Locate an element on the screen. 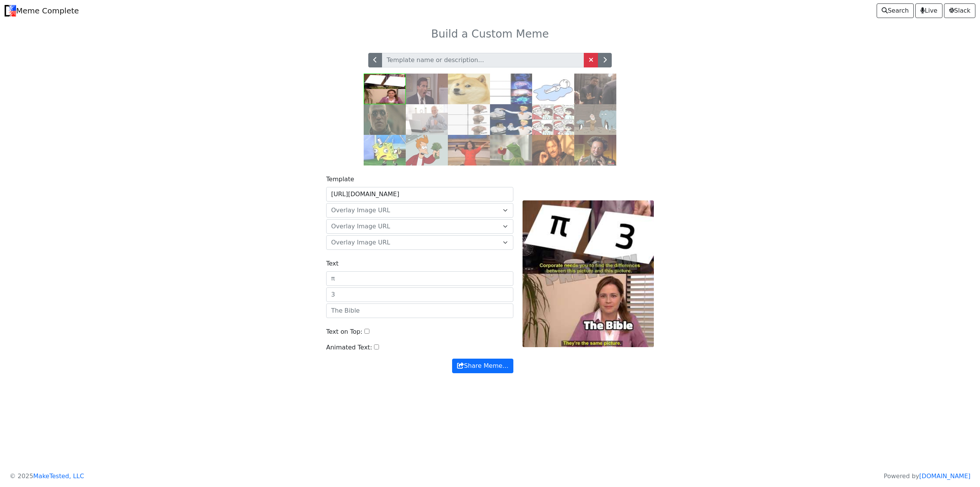 The height and width of the screenshot is (487, 980). img: morpheus.jpg is located at coordinates (385, 119).